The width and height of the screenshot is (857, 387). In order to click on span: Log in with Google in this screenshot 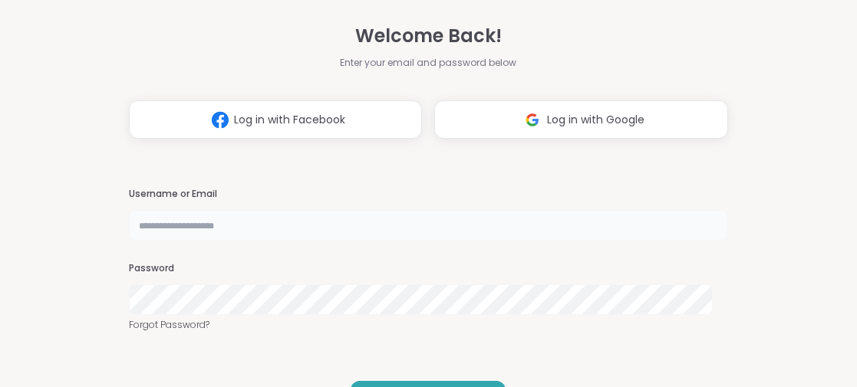, I will do `click(595, 120)`.